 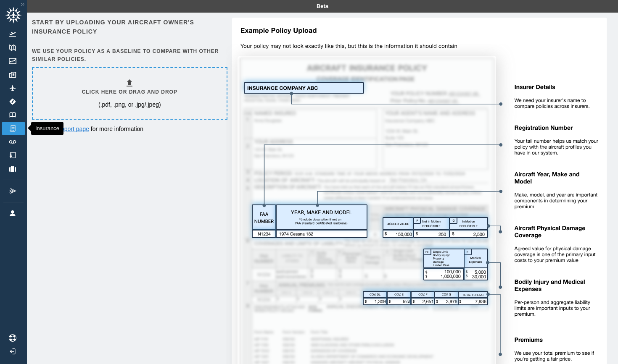 What do you see at coordinates (129, 105) in the screenshot?
I see `p: (.pdf, .png, or .jpg/.jpeg)` at bounding box center [129, 105].